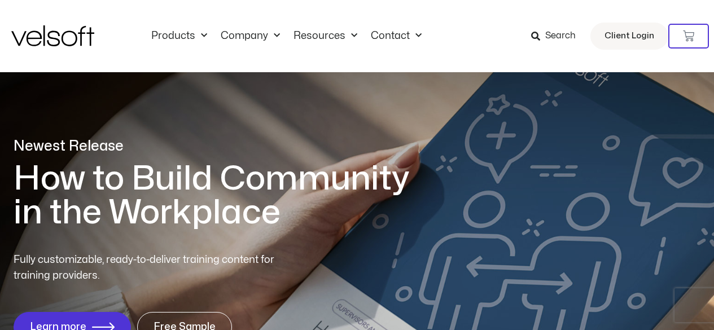 This screenshot has height=330, width=714. I want to click on span: Search, so click(560, 36).